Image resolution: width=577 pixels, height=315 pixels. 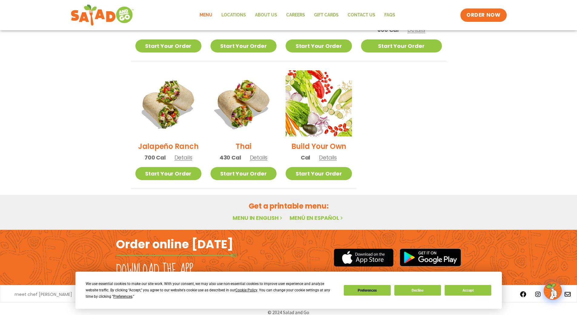 I want to click on img: appstore, so click(x=363, y=257).